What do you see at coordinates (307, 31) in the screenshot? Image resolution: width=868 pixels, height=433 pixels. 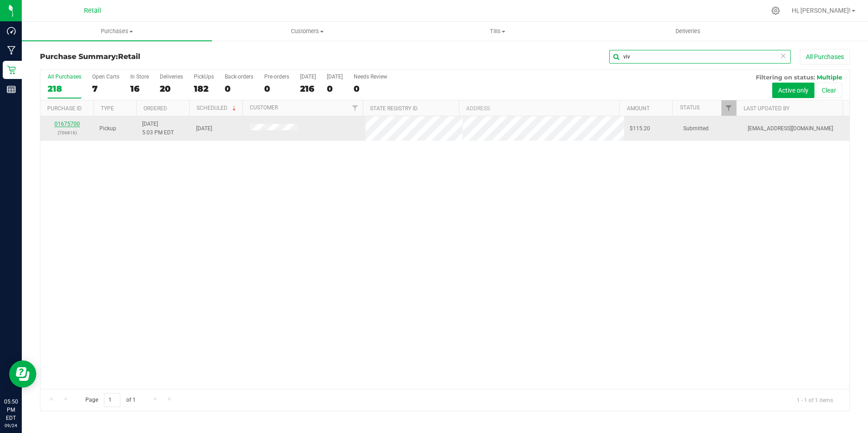 I see `span: Customers` at bounding box center [307, 31].